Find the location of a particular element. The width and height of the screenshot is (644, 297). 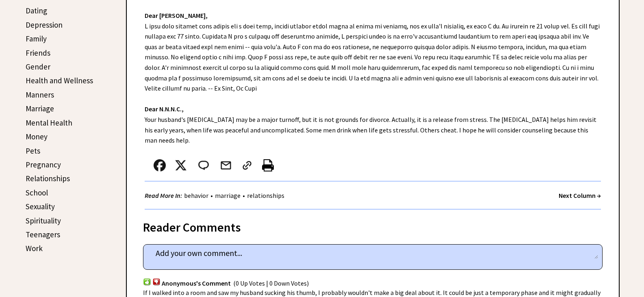

img: mail.png is located at coordinates (226, 166).